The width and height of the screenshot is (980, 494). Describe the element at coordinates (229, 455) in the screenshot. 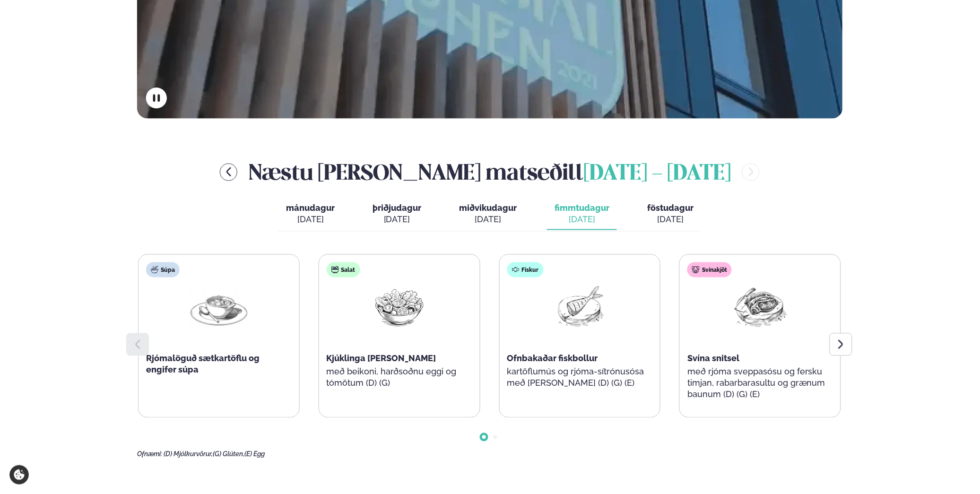

I see `span: (G) Glúten,` at that location.